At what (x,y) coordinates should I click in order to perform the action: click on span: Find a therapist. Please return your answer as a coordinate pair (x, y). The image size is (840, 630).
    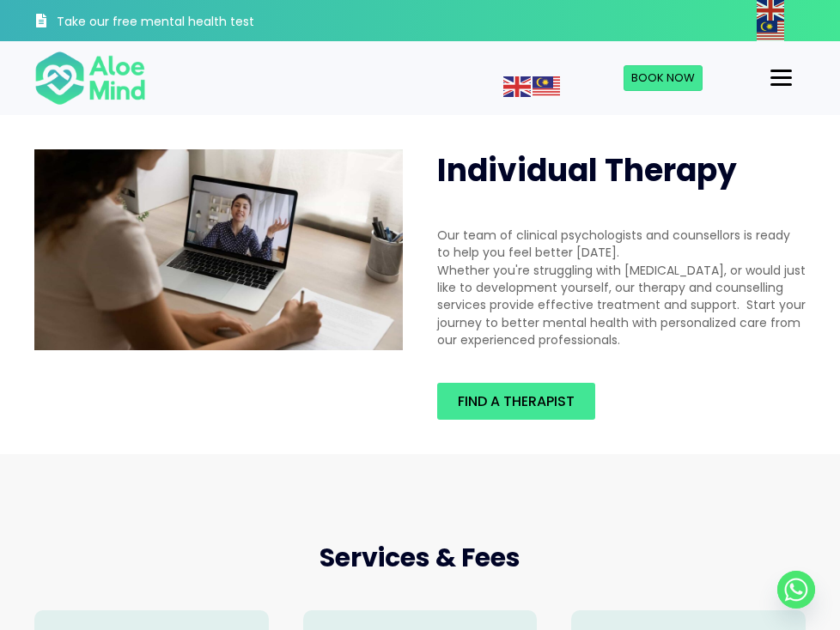
    Looking at the image, I should click on (516, 400).